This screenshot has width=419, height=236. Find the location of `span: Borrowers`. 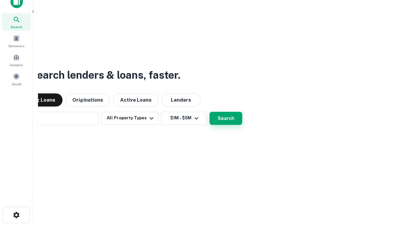

span: Borrowers is located at coordinates (16, 46).